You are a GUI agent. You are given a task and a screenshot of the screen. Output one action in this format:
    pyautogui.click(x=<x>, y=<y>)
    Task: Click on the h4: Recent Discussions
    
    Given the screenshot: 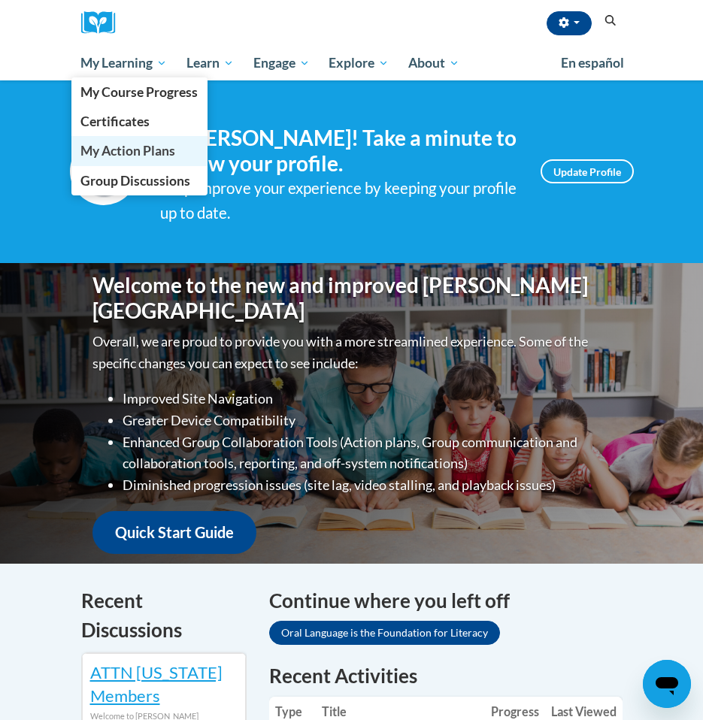 What is the action you would take?
    pyautogui.click(x=164, y=615)
    